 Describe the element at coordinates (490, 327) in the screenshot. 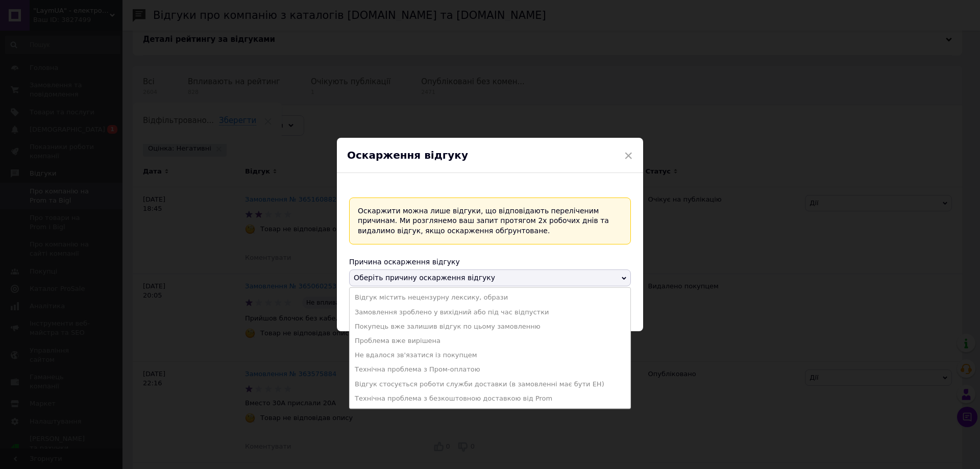

I see `li: Покупець вже залишив відгук по цьому замовленню` at that location.